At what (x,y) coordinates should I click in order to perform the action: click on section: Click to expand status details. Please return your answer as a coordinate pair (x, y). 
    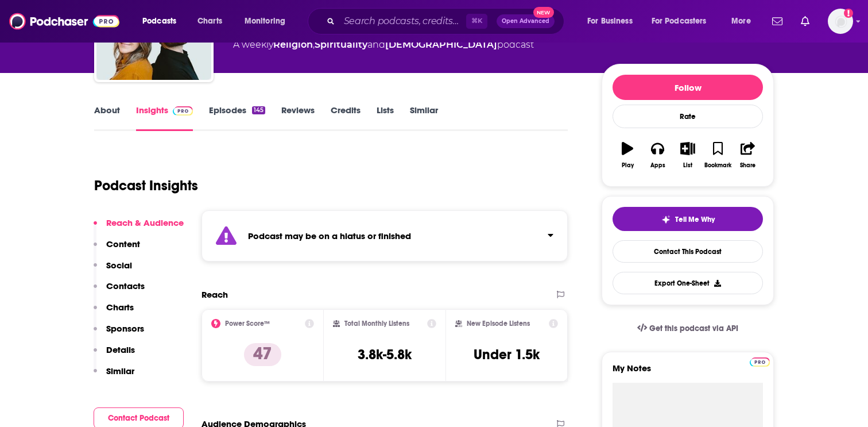
    Looking at the image, I should click on (384, 236).